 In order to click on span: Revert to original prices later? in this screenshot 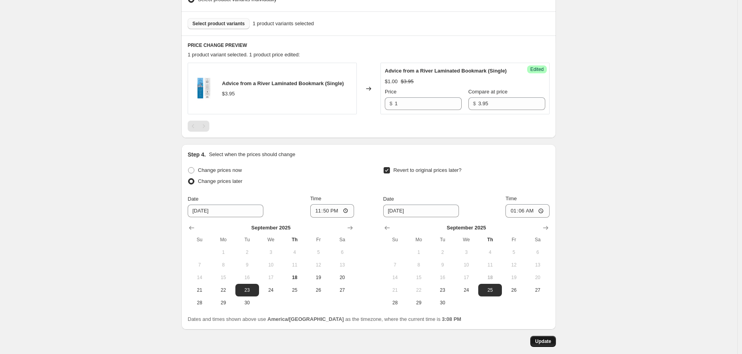, I will do `click(427, 170)`.